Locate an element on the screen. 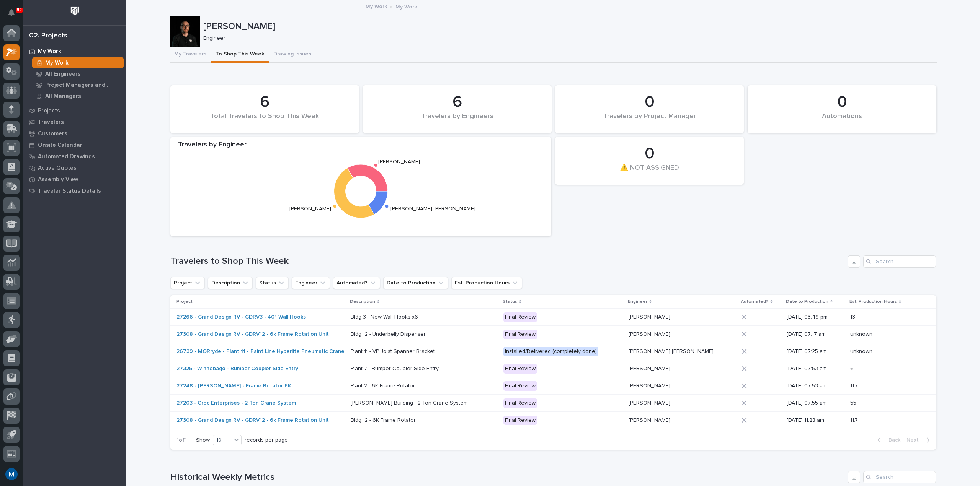  p: Travelers is located at coordinates (51, 122).